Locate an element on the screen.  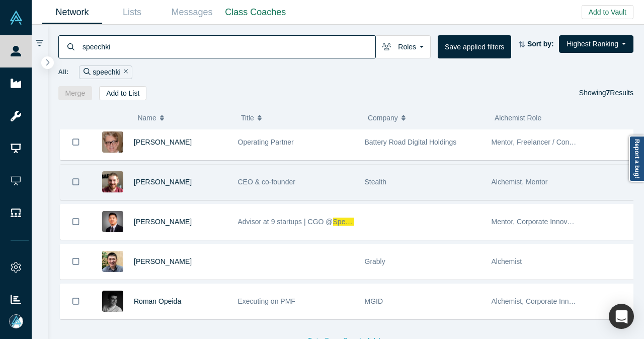
span: Stealth is located at coordinates (375, 182).